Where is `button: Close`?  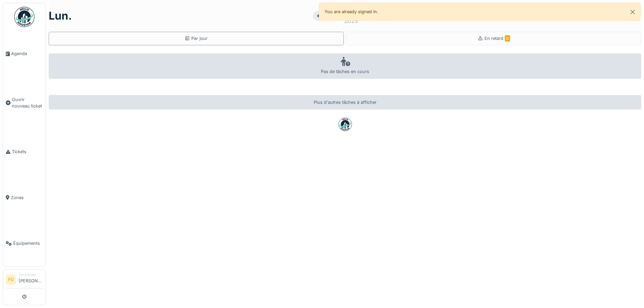 button: Close is located at coordinates (632, 12).